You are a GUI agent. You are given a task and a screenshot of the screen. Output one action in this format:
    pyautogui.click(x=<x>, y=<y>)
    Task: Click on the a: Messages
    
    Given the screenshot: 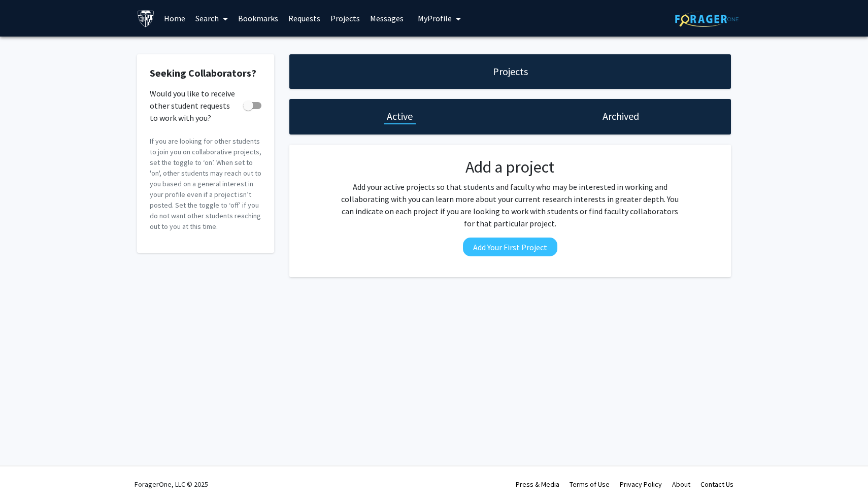 What is the action you would take?
    pyautogui.click(x=387, y=18)
    